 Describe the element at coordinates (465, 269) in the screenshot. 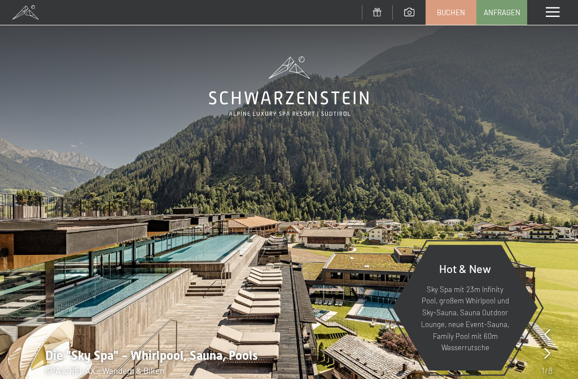

I see `span: Hot & New` at that location.